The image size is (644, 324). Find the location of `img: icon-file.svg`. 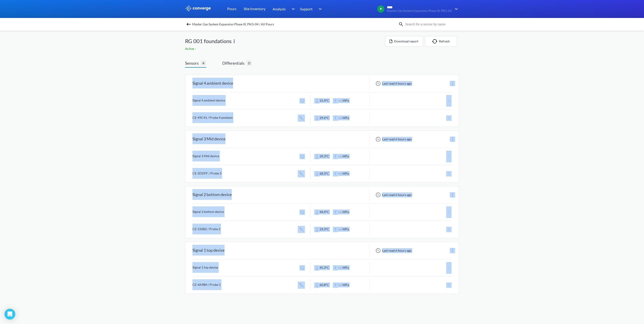

img: icon-file.svg is located at coordinates (391, 41).